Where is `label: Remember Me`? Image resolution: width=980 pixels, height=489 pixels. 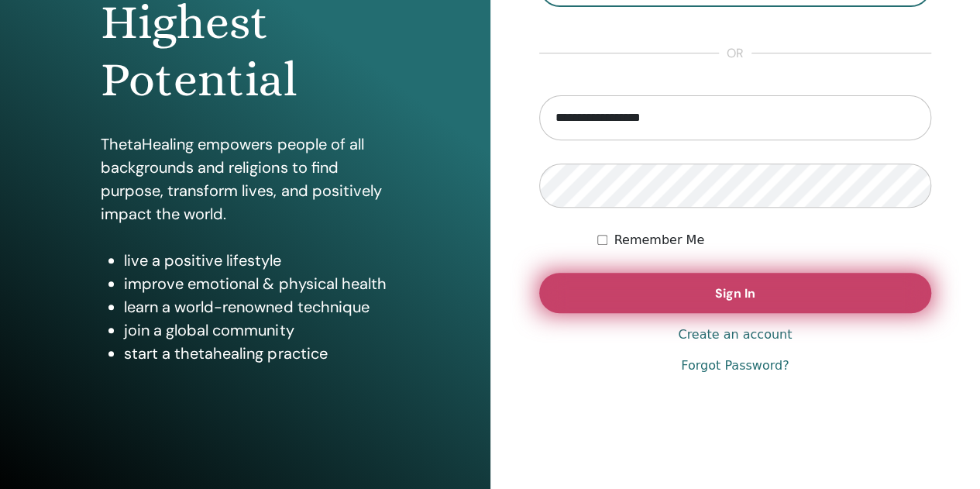 label: Remember Me is located at coordinates (659, 240).